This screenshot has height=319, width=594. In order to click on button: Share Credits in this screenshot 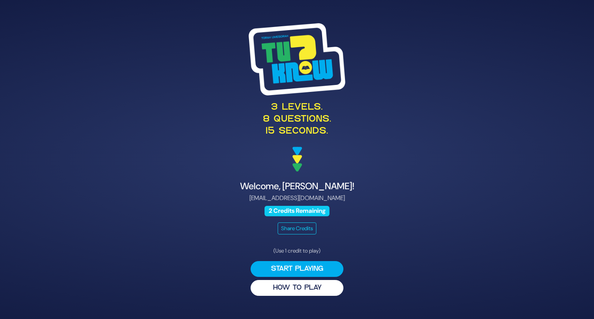, I will do `click(297, 228)`.